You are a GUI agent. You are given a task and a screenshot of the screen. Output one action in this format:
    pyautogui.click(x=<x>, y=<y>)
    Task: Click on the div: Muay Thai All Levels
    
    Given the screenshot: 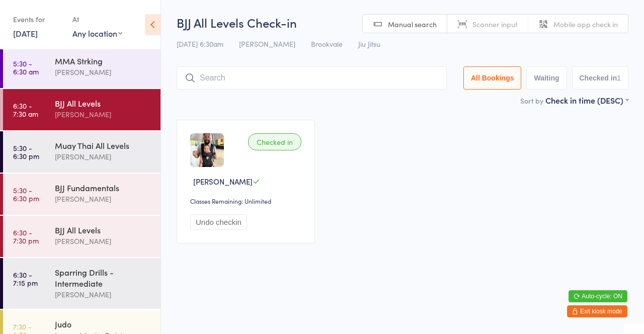 What is the action you would take?
    pyautogui.click(x=103, y=145)
    